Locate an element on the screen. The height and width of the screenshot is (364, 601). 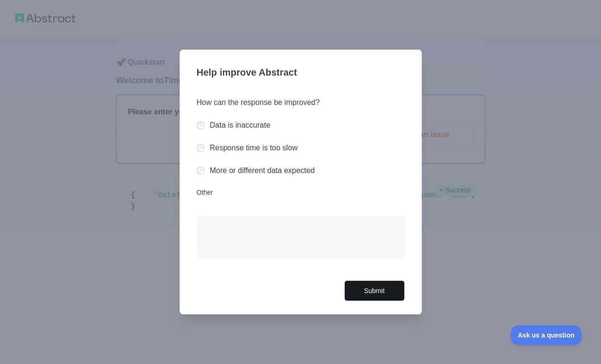
label: Data is inaccurate is located at coordinates (240, 125).